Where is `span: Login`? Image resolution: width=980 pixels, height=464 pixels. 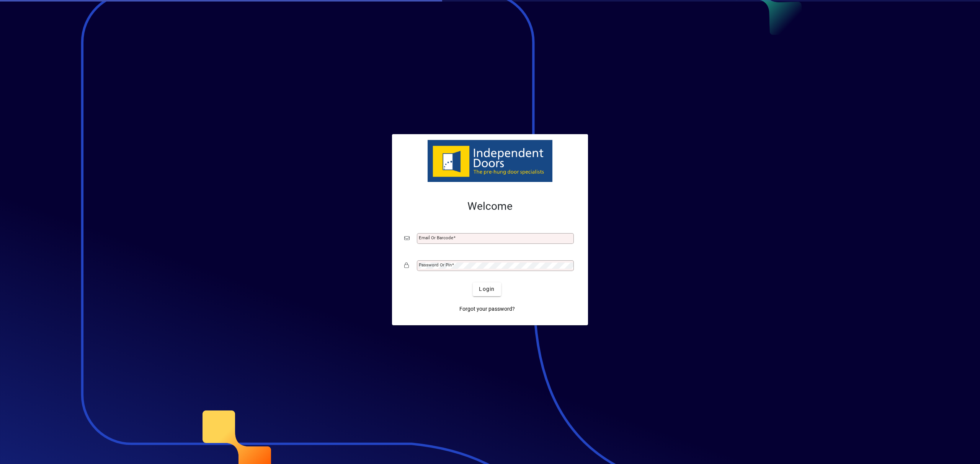
span: Login is located at coordinates (486, 289).